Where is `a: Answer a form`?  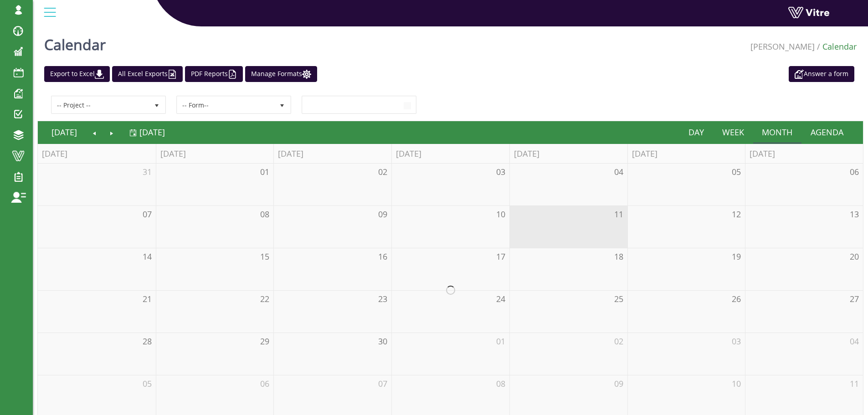 a: Answer a form is located at coordinates (821, 73).